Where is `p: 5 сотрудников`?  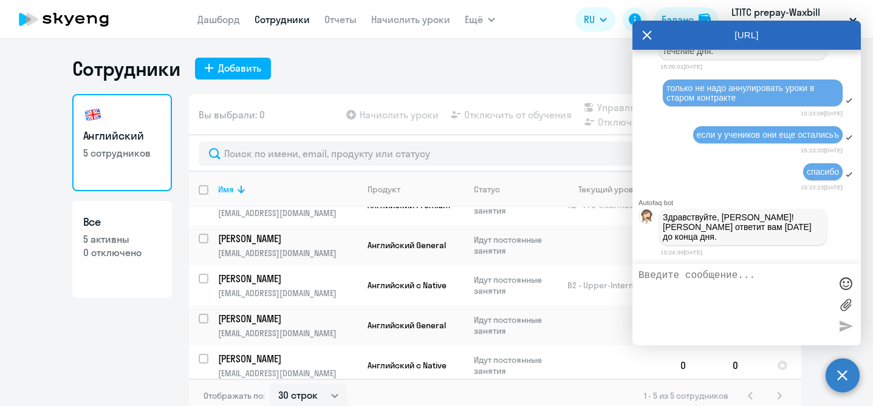
p: 5 сотрудников is located at coordinates (122, 153).